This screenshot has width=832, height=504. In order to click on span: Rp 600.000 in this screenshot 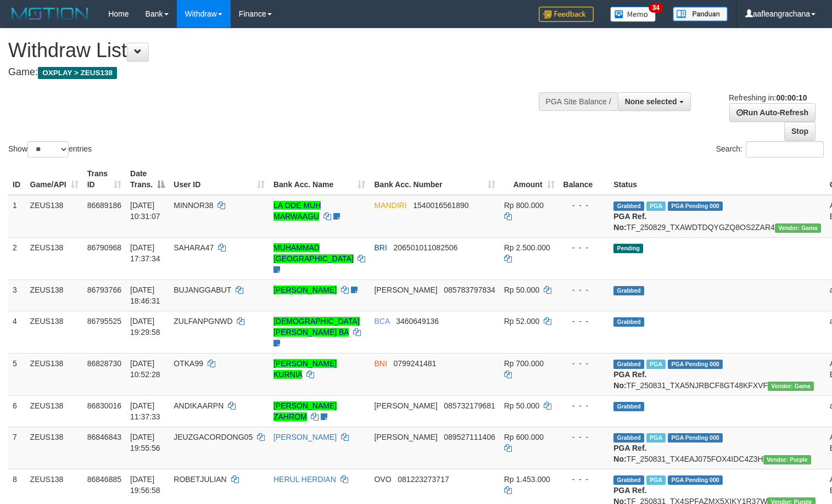, I will do `click(523, 436)`.